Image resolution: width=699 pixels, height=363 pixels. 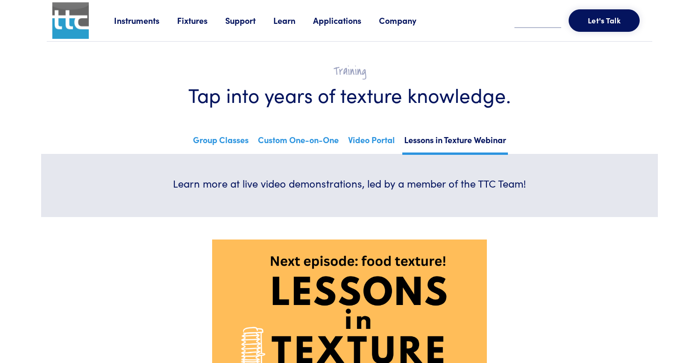 What do you see at coordinates (221, 142) in the screenshot?
I see `a: Group Classes` at bounding box center [221, 142].